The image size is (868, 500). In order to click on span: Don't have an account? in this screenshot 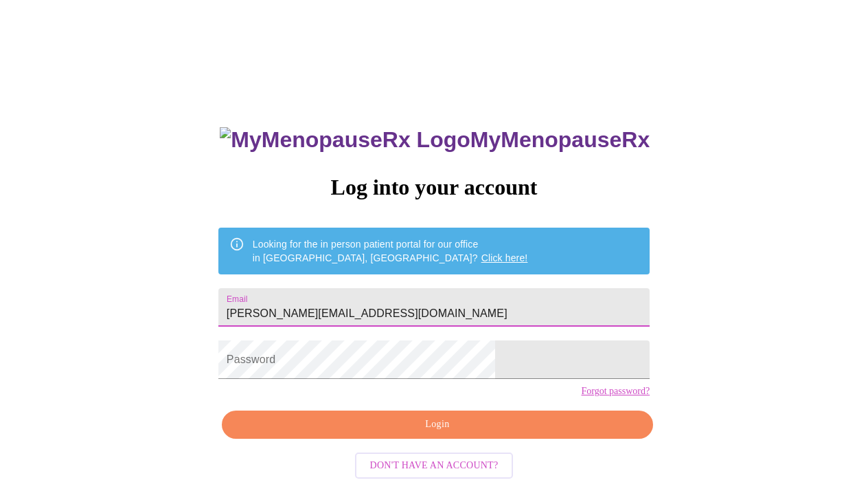, I will do `click(434, 466)`.